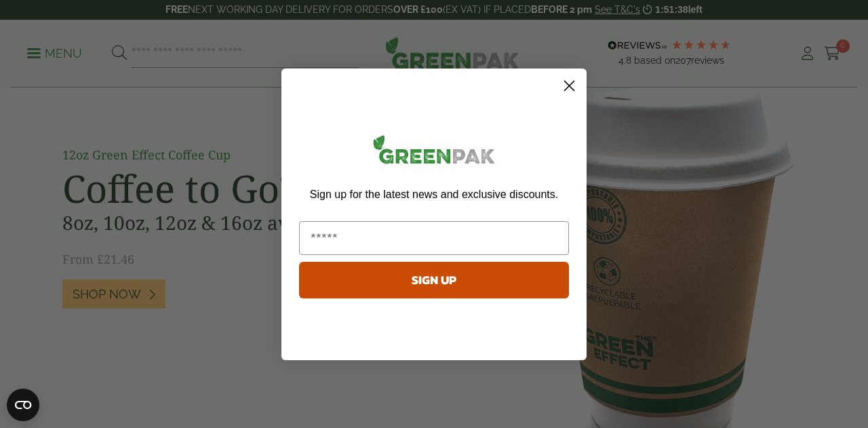 This screenshot has height=428, width=868. What do you see at coordinates (434, 194) in the screenshot?
I see `span: Sign up for the latest news and exclusive discounts.` at bounding box center [434, 194].